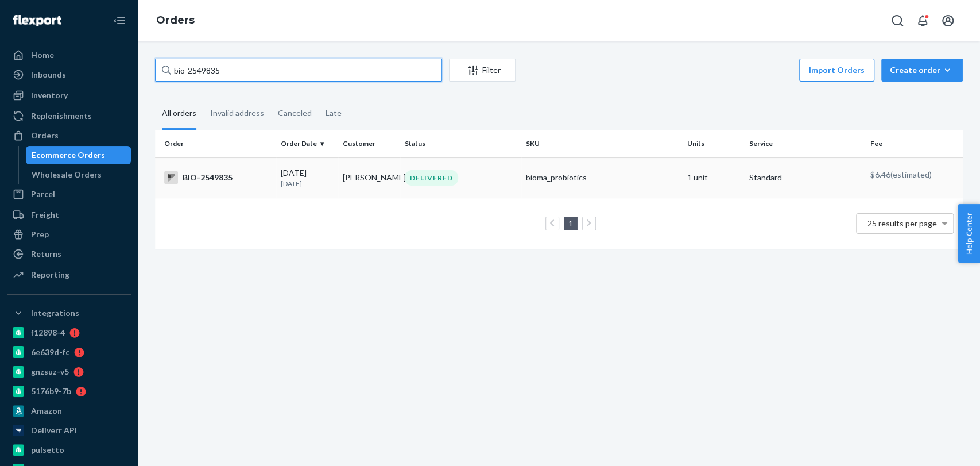  What do you see at coordinates (119, 21) in the screenshot?
I see `button: Close Navigation` at bounding box center [119, 21].